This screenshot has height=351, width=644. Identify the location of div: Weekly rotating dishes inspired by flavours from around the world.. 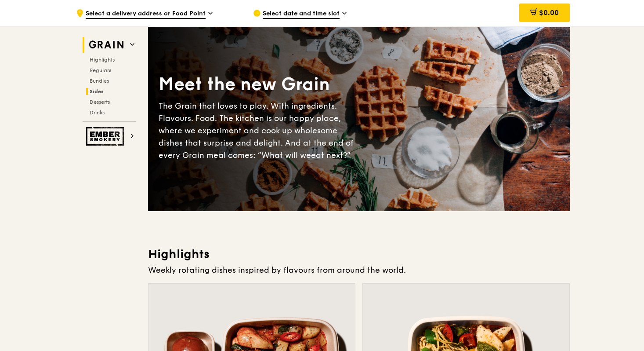
(359, 270).